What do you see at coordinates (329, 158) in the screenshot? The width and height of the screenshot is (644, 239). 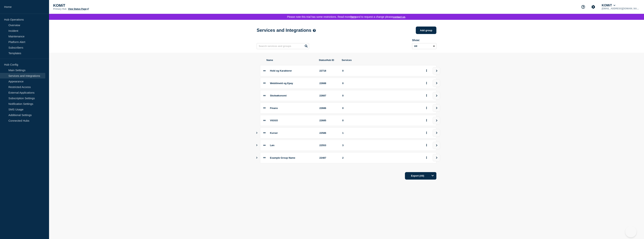 I see `div: 22487` at bounding box center [329, 158].